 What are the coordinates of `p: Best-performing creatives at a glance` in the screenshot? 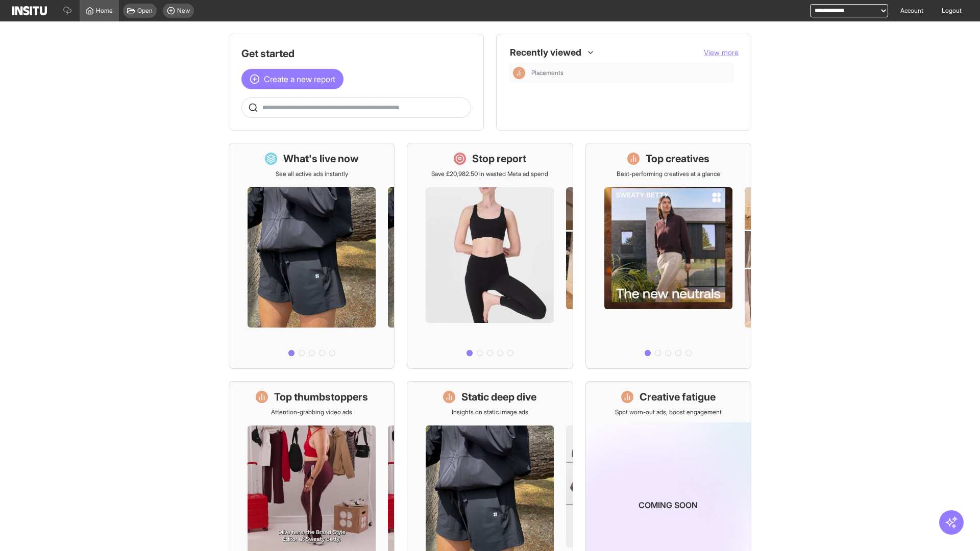 It's located at (668, 174).